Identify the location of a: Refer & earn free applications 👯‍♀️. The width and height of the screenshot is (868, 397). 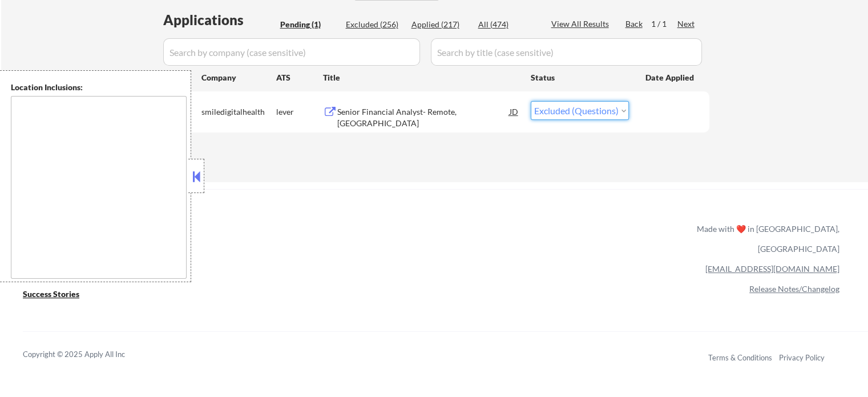
(240, 240).